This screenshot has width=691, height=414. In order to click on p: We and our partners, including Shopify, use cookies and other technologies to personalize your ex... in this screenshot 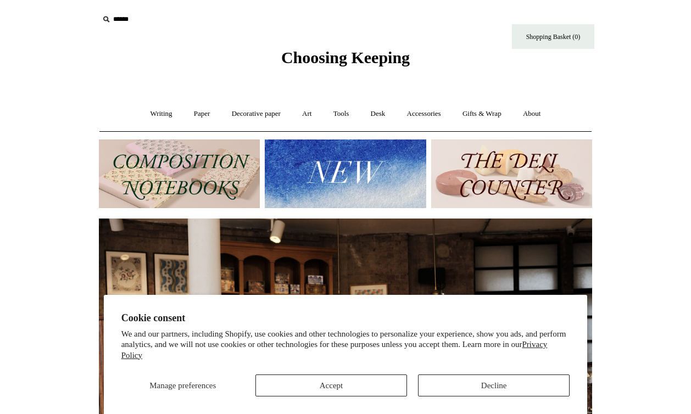, I will do `click(346, 345)`.